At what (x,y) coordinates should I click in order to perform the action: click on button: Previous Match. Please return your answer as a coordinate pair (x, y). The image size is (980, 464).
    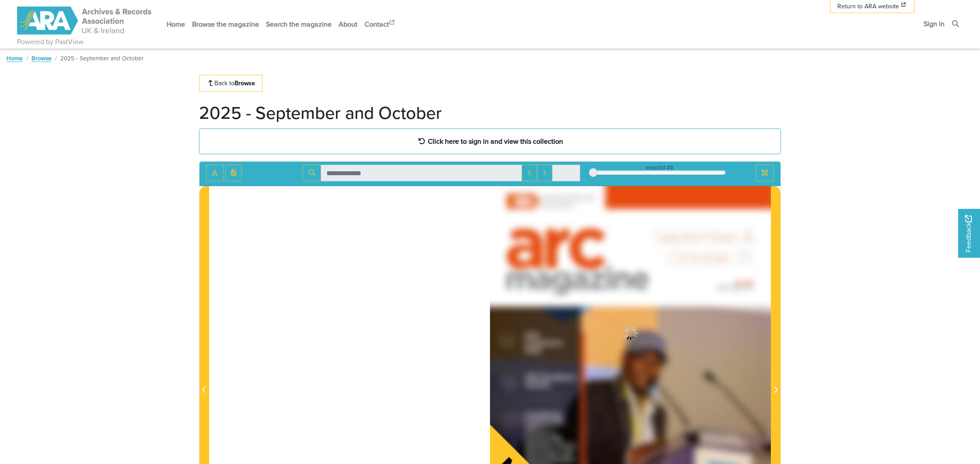
    Looking at the image, I should click on (530, 173).